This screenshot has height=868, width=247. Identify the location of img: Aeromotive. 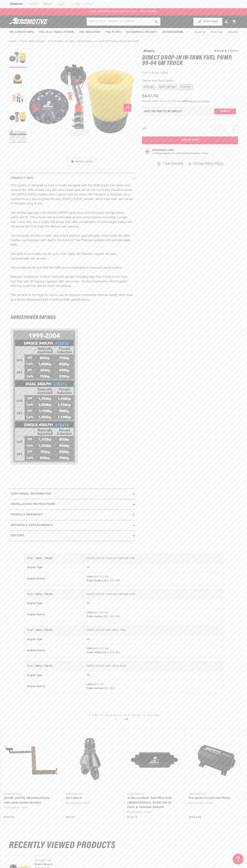
(30, 22).